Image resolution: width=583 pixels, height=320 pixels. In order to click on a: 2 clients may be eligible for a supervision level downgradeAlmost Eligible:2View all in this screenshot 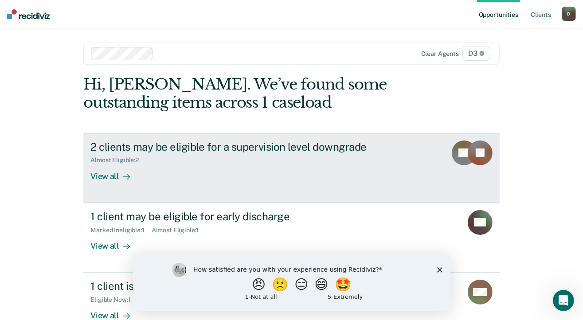, I will do `click(291, 168)`.